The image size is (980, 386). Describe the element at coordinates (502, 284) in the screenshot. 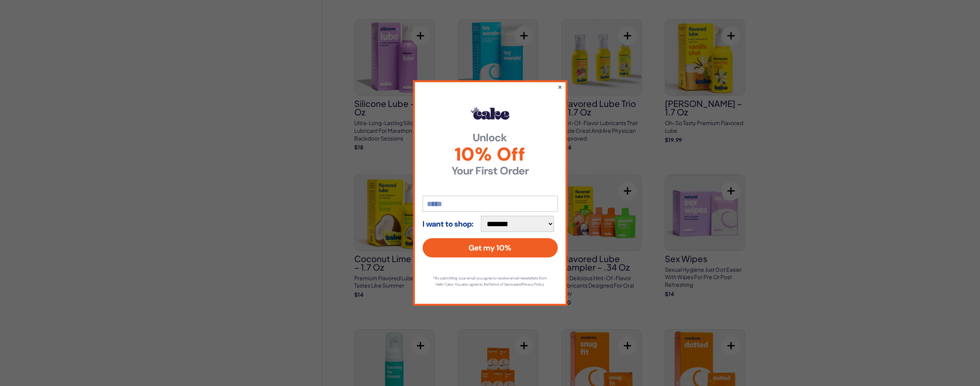

I see `a: Terms of Service` at that location.